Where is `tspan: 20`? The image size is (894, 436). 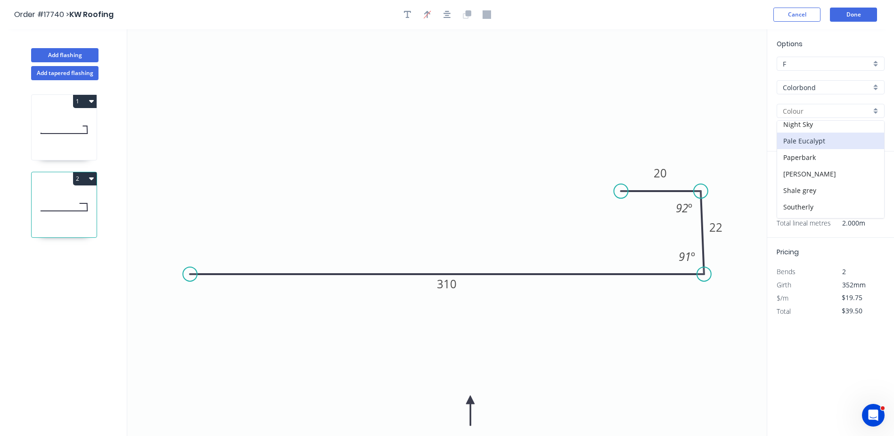 tspan: 20 is located at coordinates (661, 173).